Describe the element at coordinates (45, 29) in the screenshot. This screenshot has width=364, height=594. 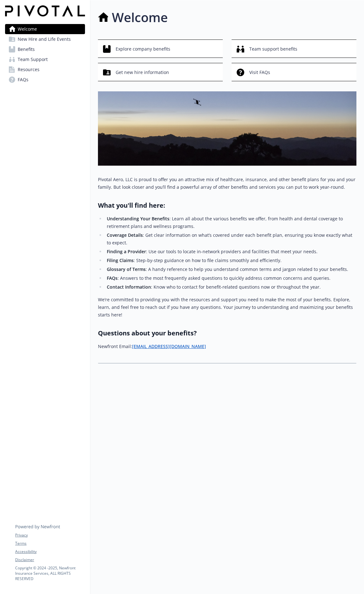
I see `a: Welcome` at that location.